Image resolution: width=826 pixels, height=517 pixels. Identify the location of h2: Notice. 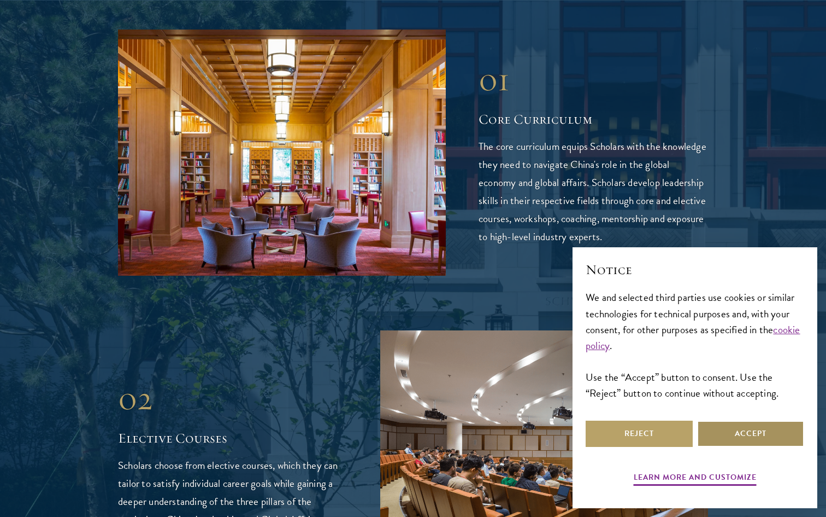
(695, 269).